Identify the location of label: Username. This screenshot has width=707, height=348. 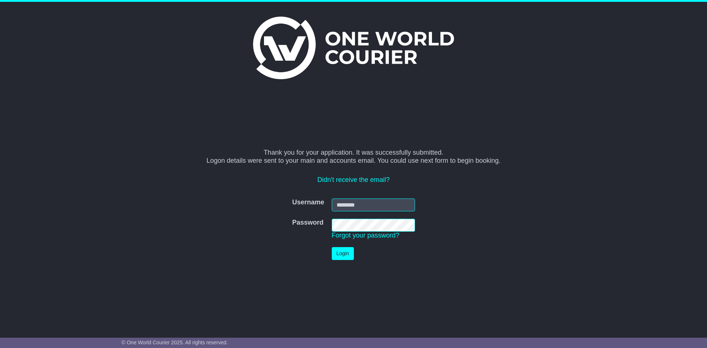
(308, 203).